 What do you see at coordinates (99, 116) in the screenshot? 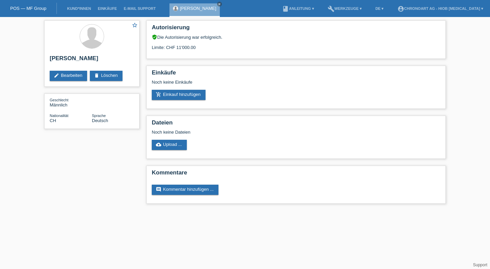
I see `span: Sprache` at bounding box center [99, 116].